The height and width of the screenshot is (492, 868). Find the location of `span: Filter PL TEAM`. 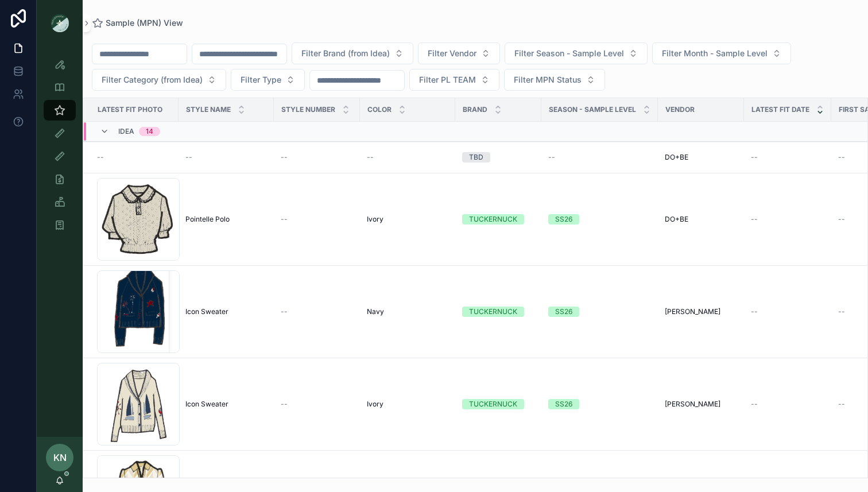

span: Filter PL TEAM is located at coordinates (447, 80).